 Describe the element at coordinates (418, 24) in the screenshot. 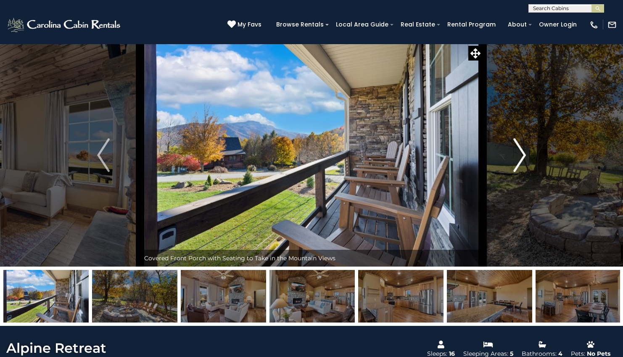

I see `a: Real Estate` at that location.